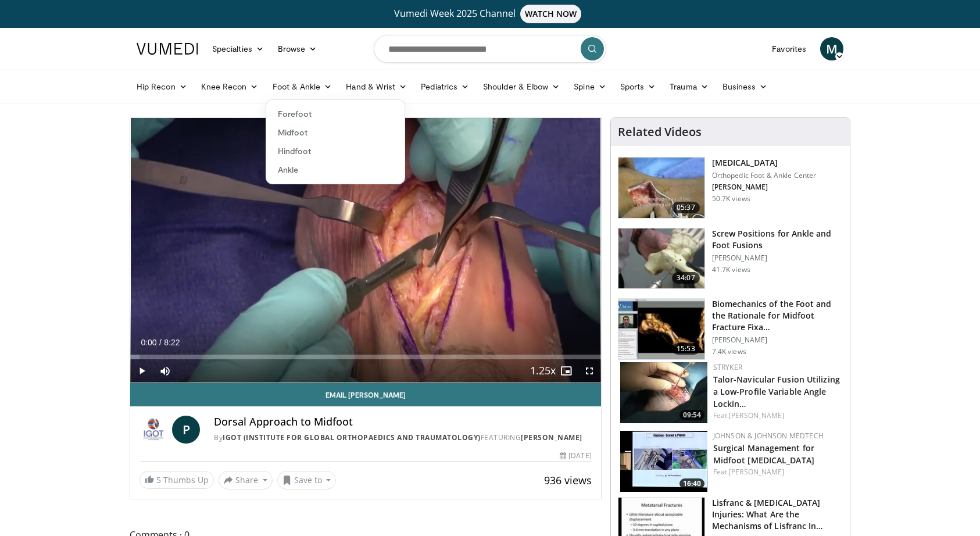 This screenshot has width=980, height=536. I want to click on p: 7.4K views, so click(728, 352).